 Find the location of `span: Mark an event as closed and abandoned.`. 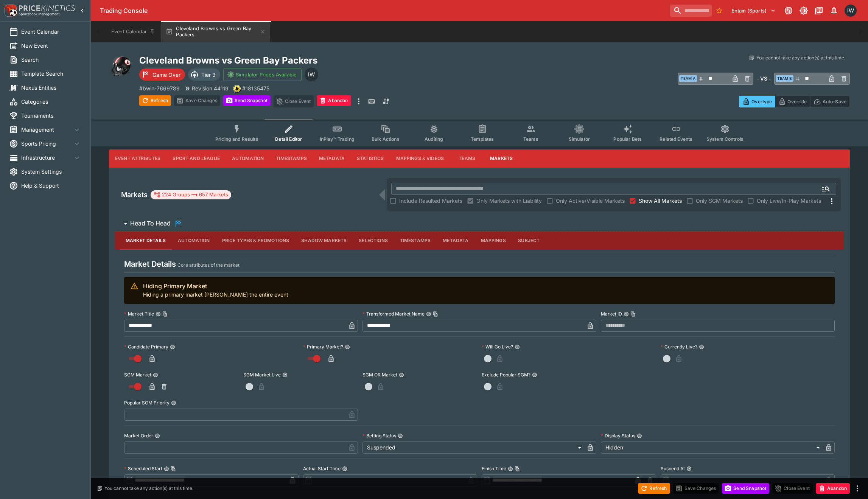

span: Mark an event as closed and abandoned. is located at coordinates (833, 488).